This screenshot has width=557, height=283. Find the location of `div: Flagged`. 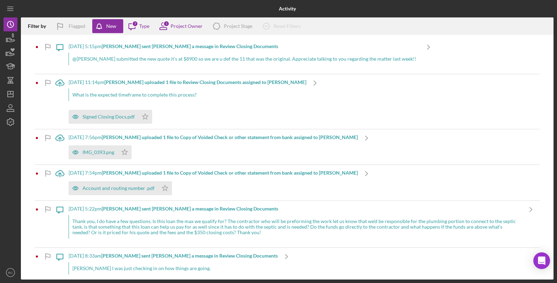

div: Flagged is located at coordinates (77, 26).